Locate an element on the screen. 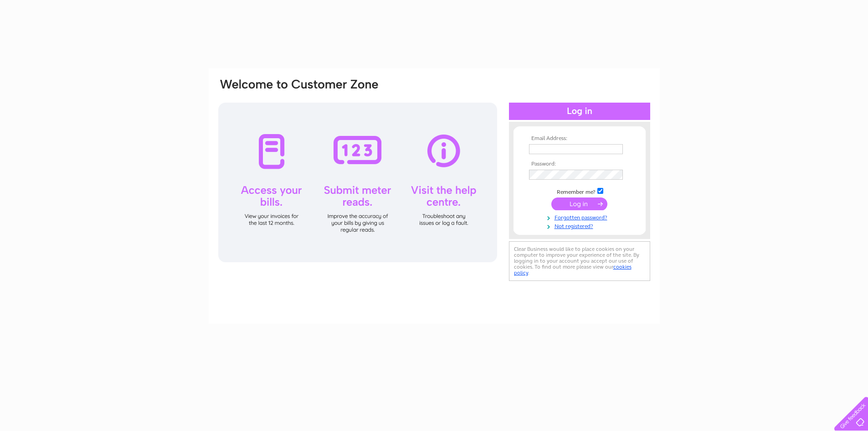  div: Clear Business would like to place cookies on your computer to improve your experience of the sit... is located at coordinates (579, 261).